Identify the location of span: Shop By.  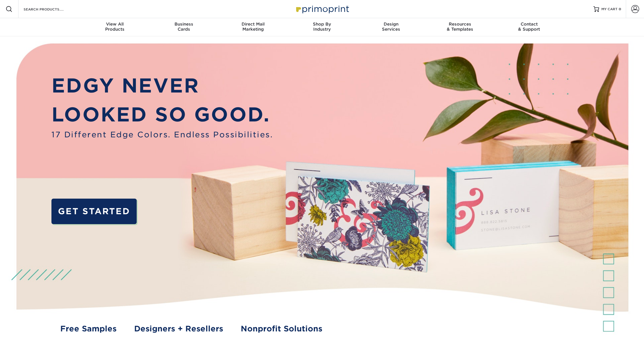
(322, 24).